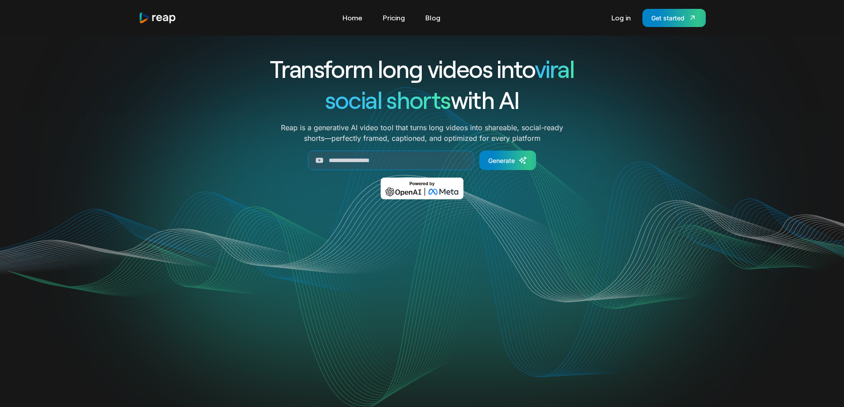 Image resolution: width=844 pixels, height=407 pixels. Describe the element at coordinates (674, 18) in the screenshot. I see `a: Get started` at that location.